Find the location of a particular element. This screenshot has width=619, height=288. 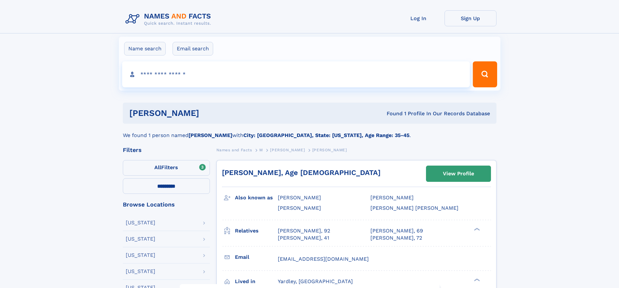

span: M is located at coordinates (261, 150).